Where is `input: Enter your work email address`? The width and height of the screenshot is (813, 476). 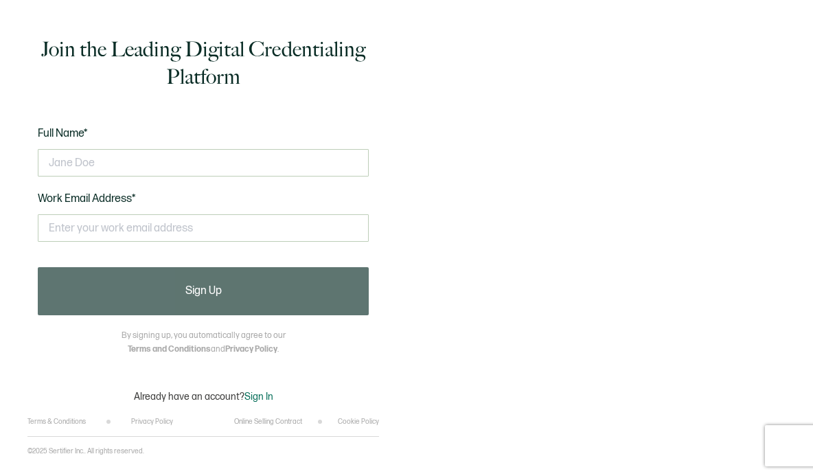
input: Enter your work email address is located at coordinates (203, 228).